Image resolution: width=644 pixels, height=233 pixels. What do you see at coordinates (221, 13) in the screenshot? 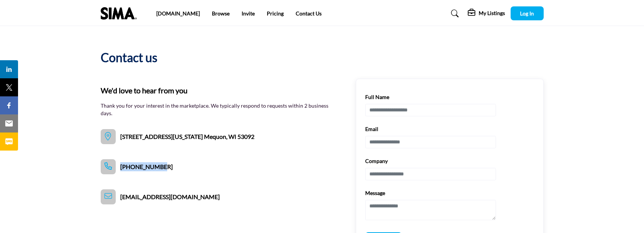
I see `a: Browse` at bounding box center [221, 13].